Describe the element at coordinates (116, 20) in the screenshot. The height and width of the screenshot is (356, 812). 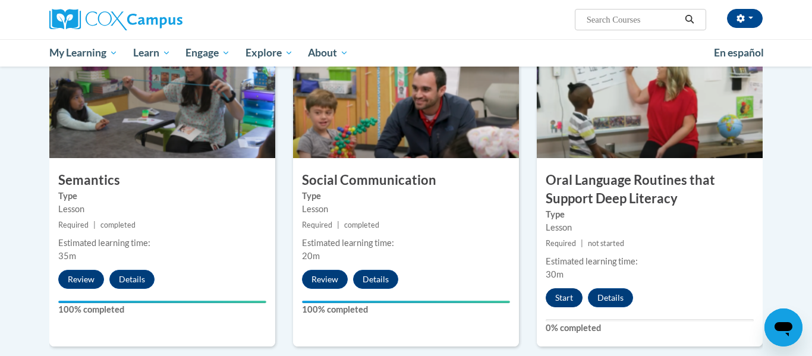
I see `img: Cox Campus` at that location.